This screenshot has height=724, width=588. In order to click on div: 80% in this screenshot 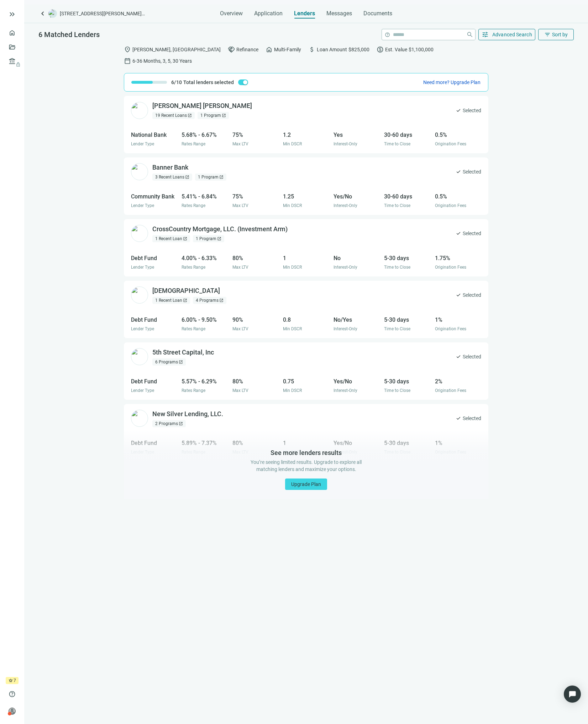, I will do `click(255, 382)`.